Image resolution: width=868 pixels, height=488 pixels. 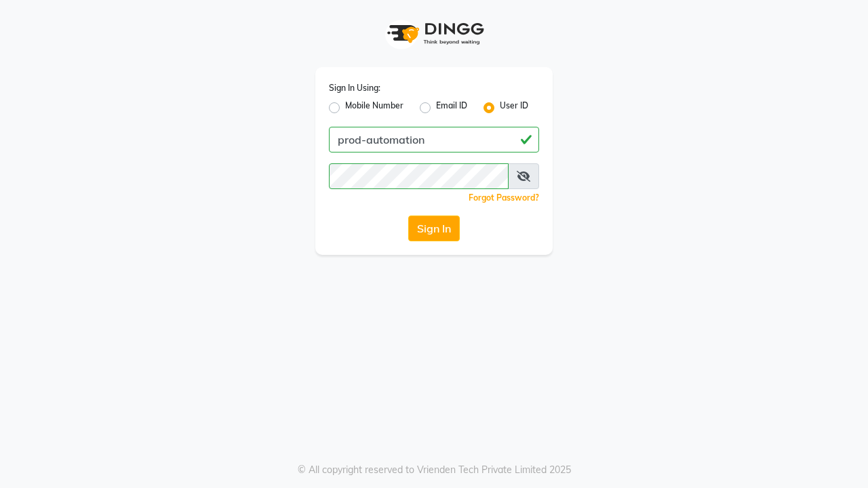 What do you see at coordinates (434, 33) in the screenshot?
I see `img: logo1.svg` at bounding box center [434, 33].